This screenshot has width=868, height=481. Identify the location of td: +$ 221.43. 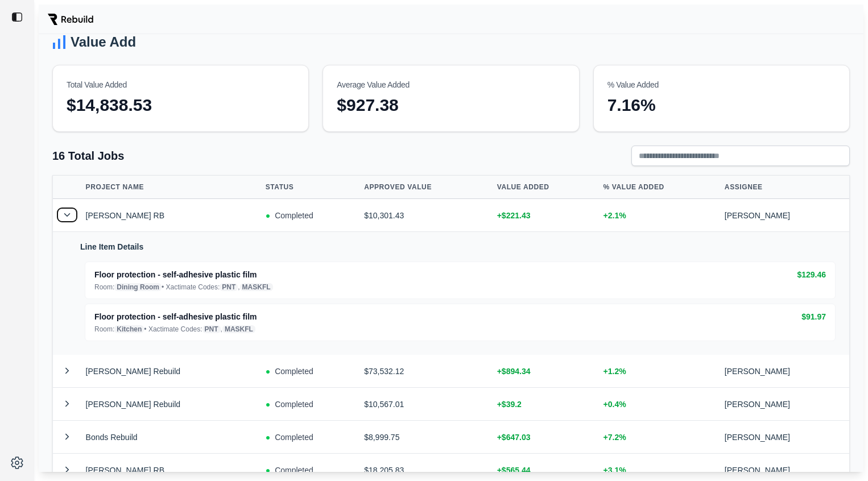
(546, 216).